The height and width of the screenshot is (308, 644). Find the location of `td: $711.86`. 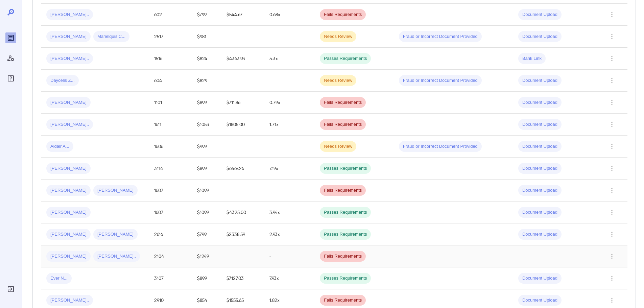

td: $711.86 is located at coordinates (243, 102).